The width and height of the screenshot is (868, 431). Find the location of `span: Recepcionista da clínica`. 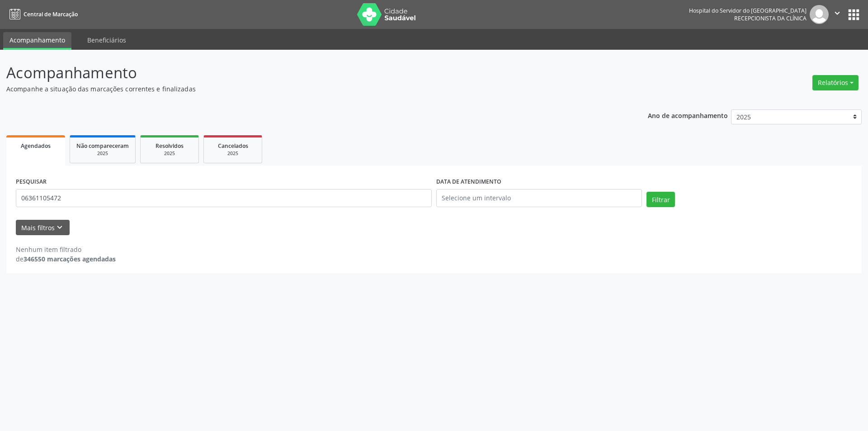

span: Recepcionista da clínica is located at coordinates (770, 18).